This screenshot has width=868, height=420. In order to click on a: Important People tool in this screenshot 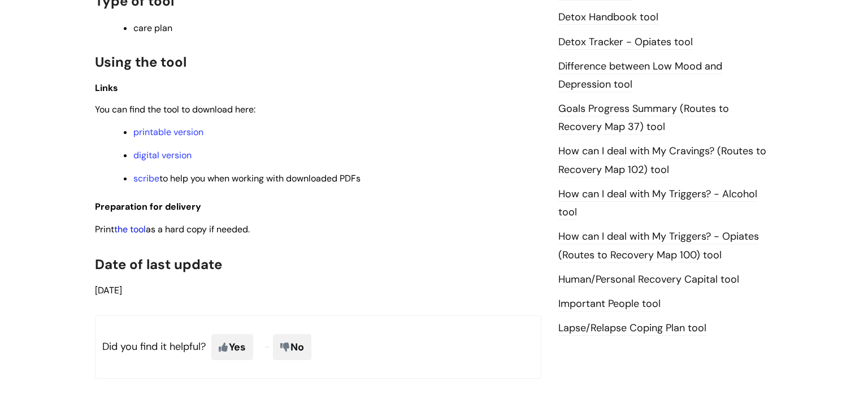, I will do `click(609, 304)`.